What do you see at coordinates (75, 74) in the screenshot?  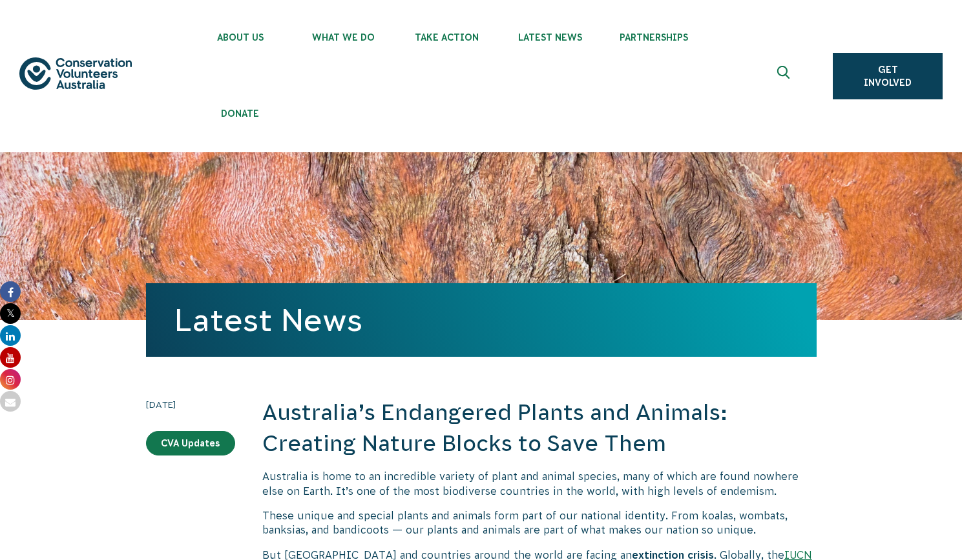 I see `img: logo.svg` at bounding box center [75, 74].